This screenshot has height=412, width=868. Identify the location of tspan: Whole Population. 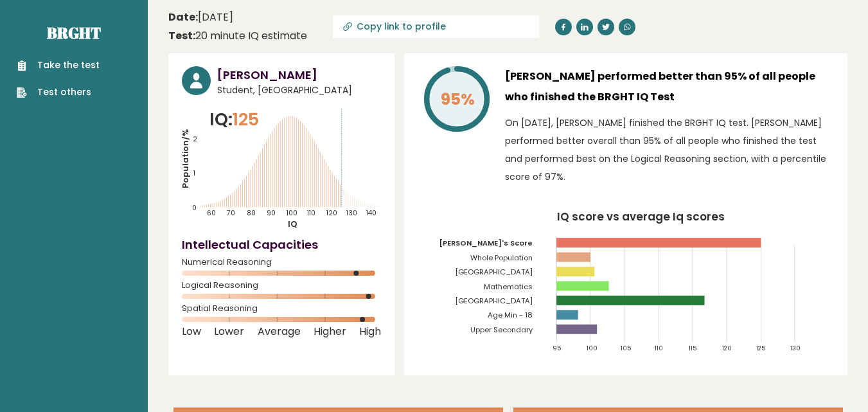
(502, 257).